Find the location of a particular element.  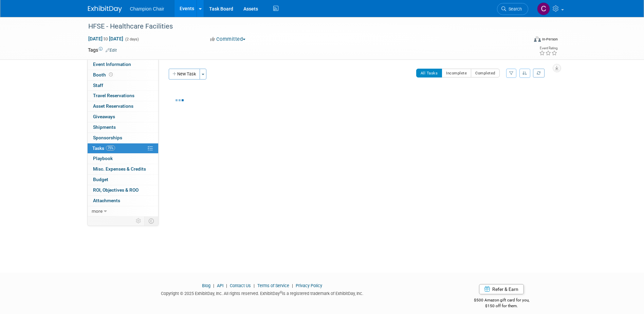

span: Playbook is located at coordinates (103, 158).